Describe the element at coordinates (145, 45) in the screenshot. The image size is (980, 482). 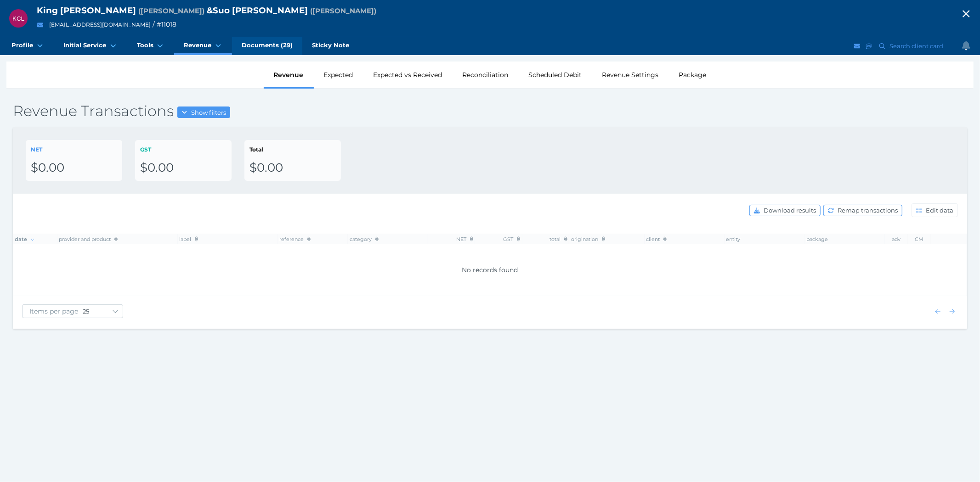
I see `span: Tools` at that location.